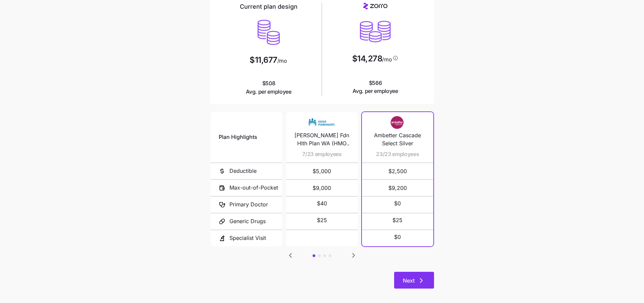 This screenshot has width=644, height=303. I want to click on span: Plan Highlights, so click(238, 137).